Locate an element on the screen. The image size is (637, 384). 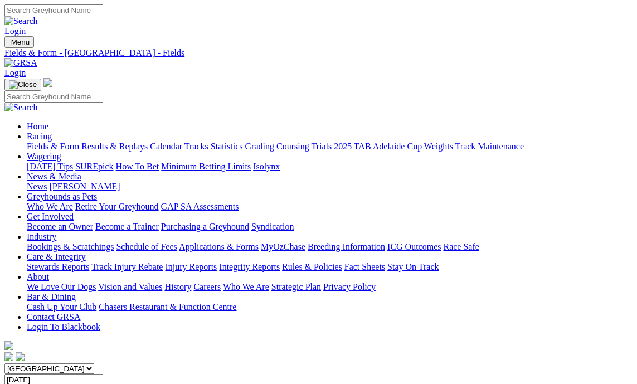
a: We Love Our Dogs is located at coordinates (61, 287).